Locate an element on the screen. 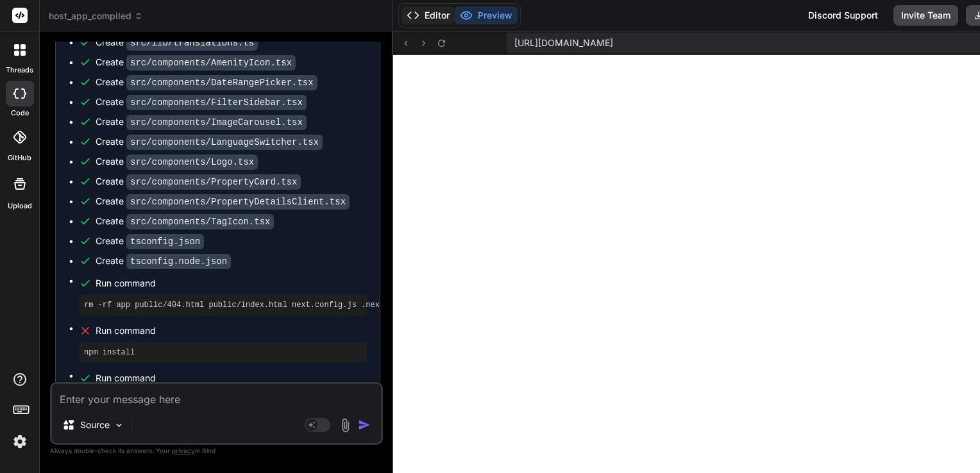 The height and width of the screenshot is (473, 980). code: src/components/Logo.tsx is located at coordinates (191, 162).